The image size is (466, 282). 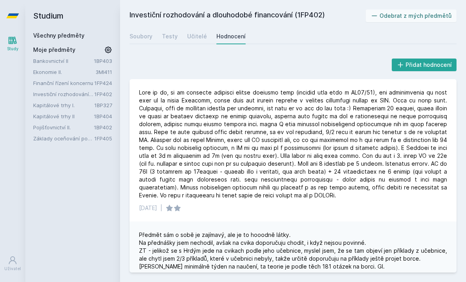 I want to click on a: Testy, so click(x=170, y=36).